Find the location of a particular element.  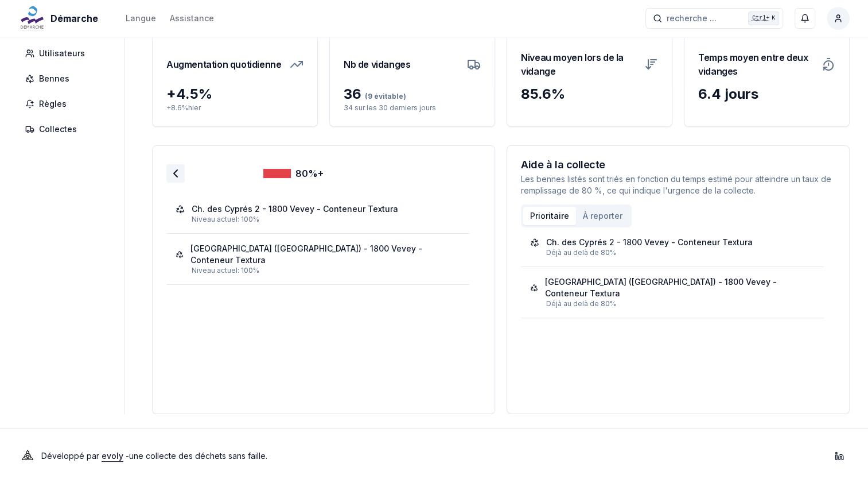

p: Développé par - une collecte des déchets sans faille . is located at coordinates (155, 456).